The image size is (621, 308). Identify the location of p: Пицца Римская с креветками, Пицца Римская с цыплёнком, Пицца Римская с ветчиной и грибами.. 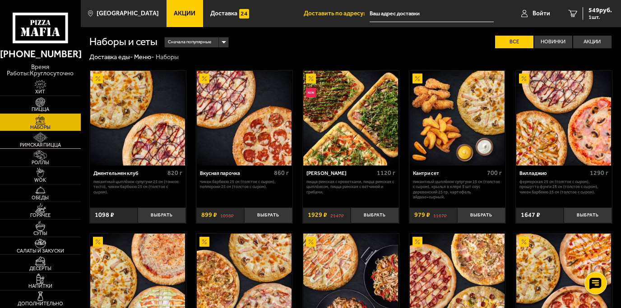
(351, 187).